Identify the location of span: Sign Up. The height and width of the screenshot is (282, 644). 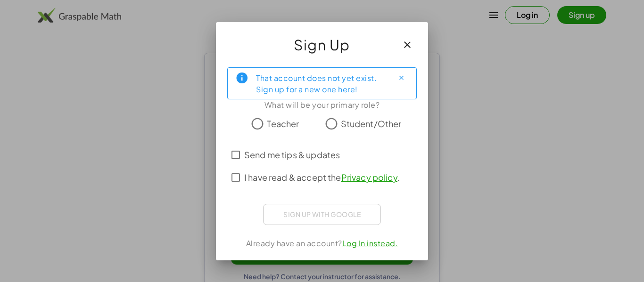
(322, 45).